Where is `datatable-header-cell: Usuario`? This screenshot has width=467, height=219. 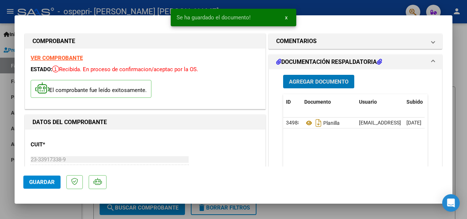
datatable-header-cell: Usuario is located at coordinates (380, 102).